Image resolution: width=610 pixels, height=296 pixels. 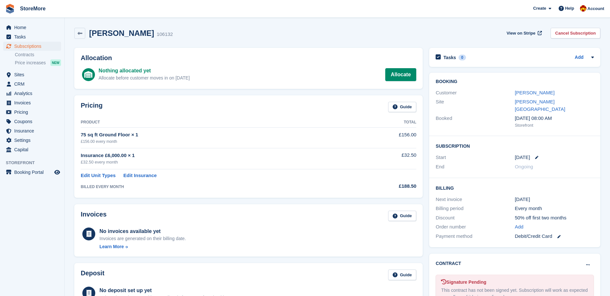 What do you see at coordinates (539, 8) in the screenshot?
I see `span: Create` at bounding box center [539, 8].